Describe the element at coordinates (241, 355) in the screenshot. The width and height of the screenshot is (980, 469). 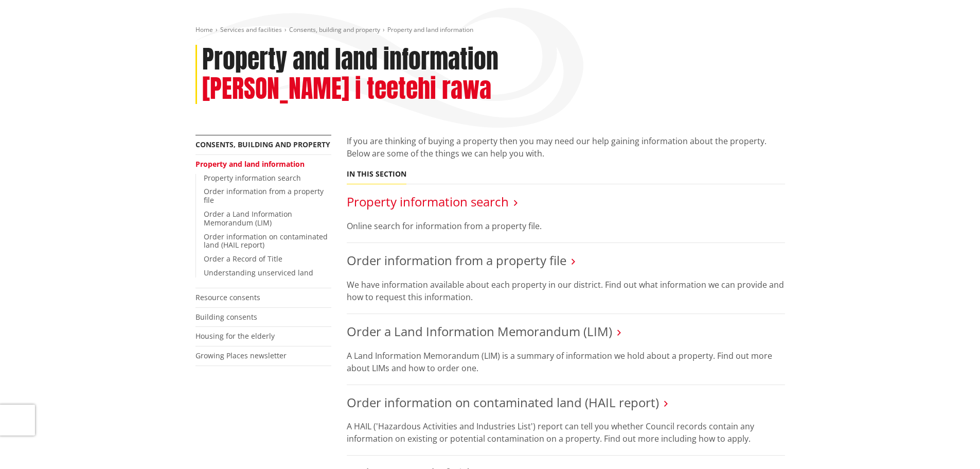
I see `a: Growing Places newsletter` at that location.